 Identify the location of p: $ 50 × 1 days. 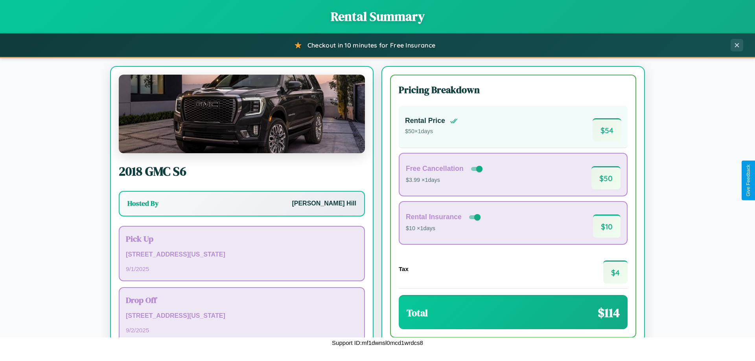
(431, 132).